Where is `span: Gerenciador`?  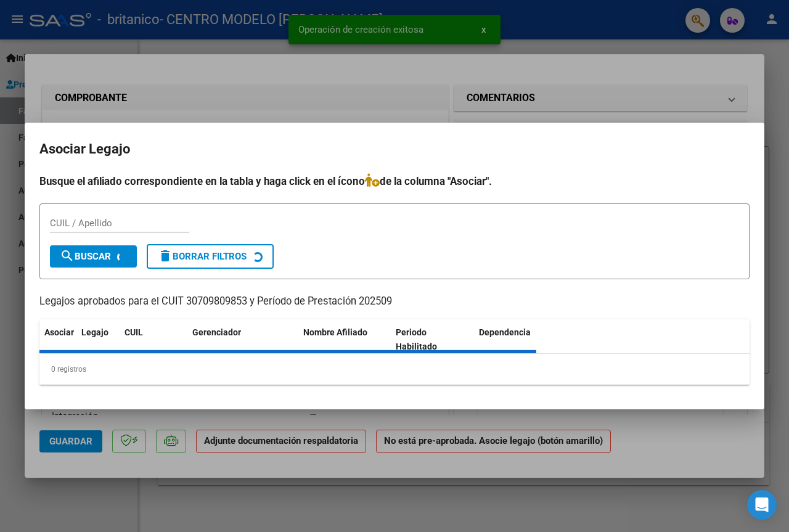 span: Gerenciador is located at coordinates (216, 332).